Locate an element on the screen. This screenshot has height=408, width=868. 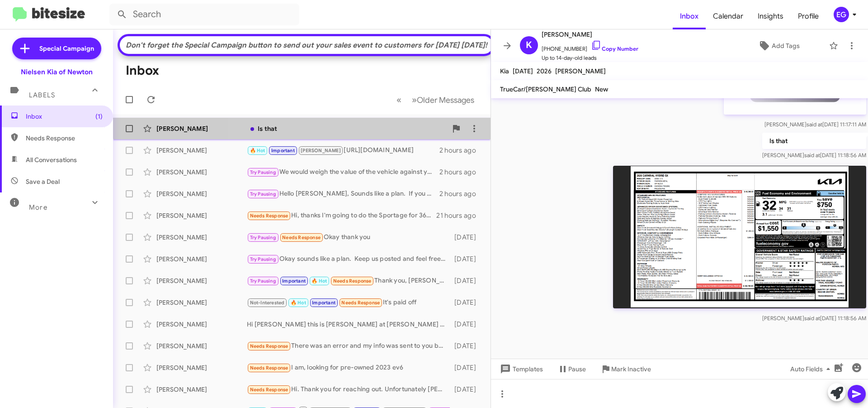
div: 21 hours ago is located at coordinates (460, 215).